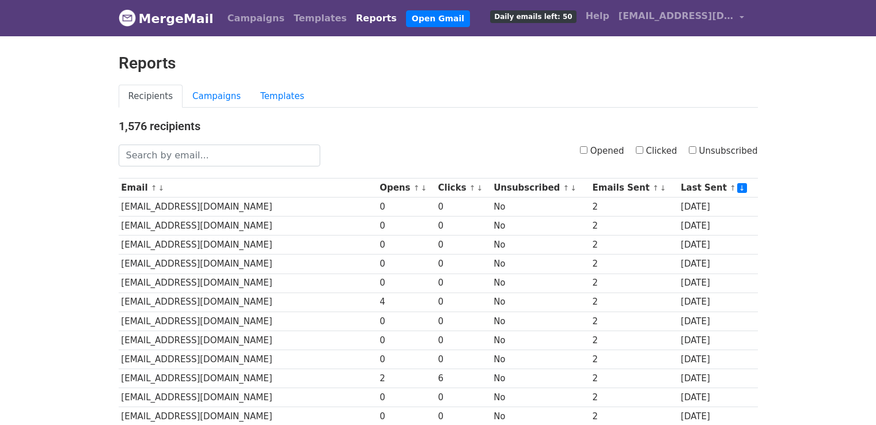 The image size is (876, 425). I want to click on input: Clicked, so click(639, 150).